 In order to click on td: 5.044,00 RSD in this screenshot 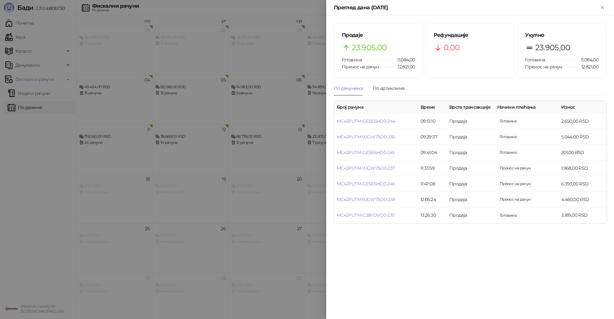, I will do `click(583, 137)`.